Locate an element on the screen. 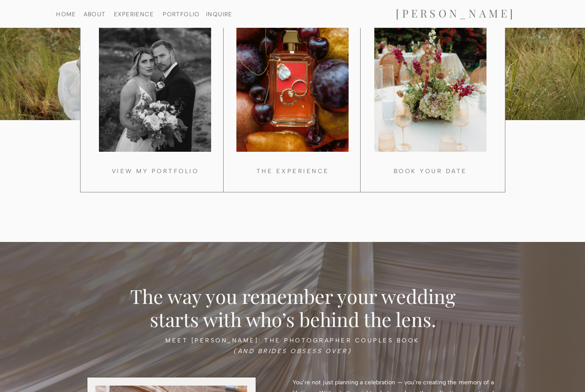  nav: HOME is located at coordinates (66, 13).